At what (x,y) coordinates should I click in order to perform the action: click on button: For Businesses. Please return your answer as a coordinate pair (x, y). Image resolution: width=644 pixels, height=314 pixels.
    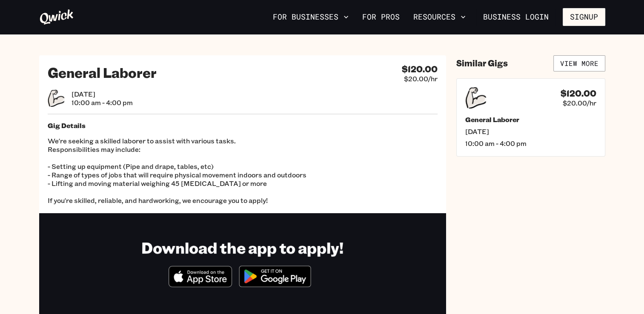
    Looking at the image, I should click on (311, 17).